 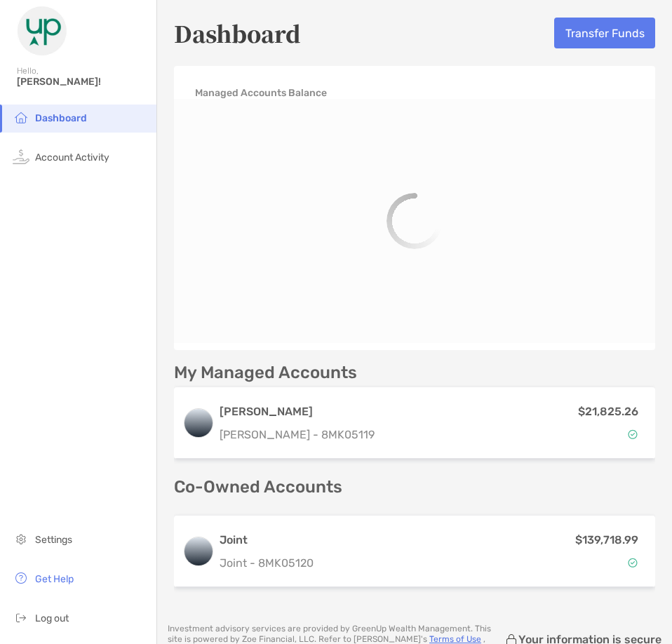 What do you see at coordinates (607, 540) in the screenshot?
I see `p: $139,718.99` at bounding box center [607, 540].